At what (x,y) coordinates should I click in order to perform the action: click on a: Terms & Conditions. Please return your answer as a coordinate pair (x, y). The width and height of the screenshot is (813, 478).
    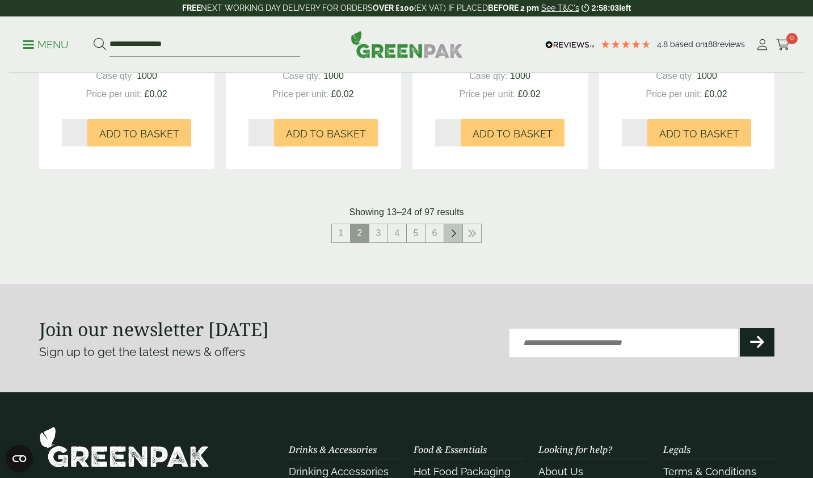
    Looking at the image, I should click on (710, 471).